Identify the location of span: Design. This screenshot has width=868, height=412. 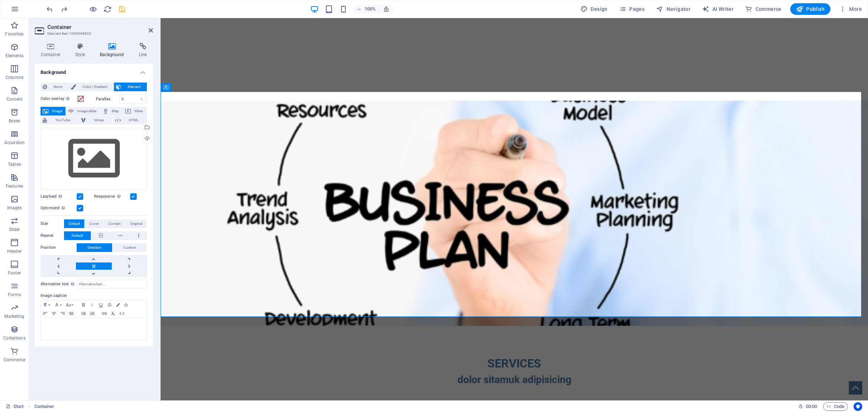
(594, 9).